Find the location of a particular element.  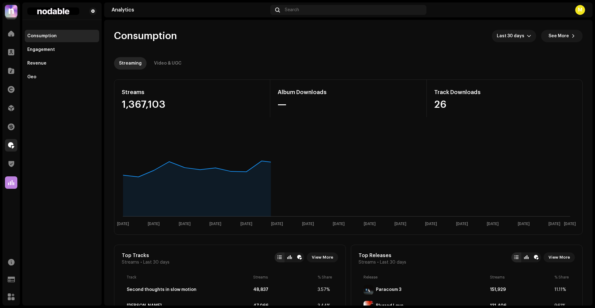

div: Streaming is located at coordinates (130, 63).